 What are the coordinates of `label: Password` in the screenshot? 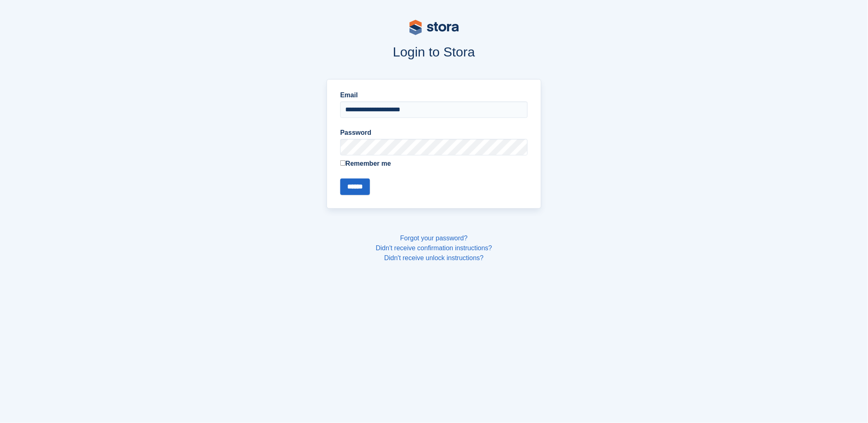 It's located at (434, 133).